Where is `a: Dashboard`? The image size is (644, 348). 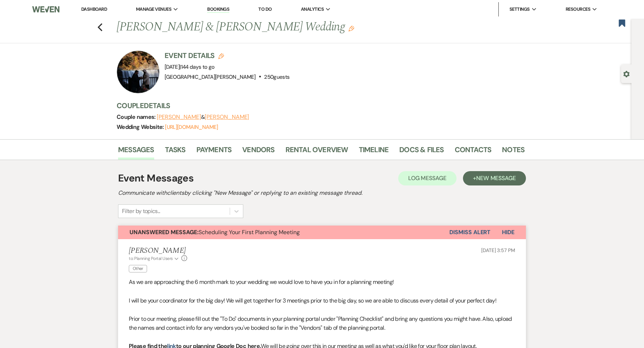
a: Dashboard is located at coordinates (94, 9).